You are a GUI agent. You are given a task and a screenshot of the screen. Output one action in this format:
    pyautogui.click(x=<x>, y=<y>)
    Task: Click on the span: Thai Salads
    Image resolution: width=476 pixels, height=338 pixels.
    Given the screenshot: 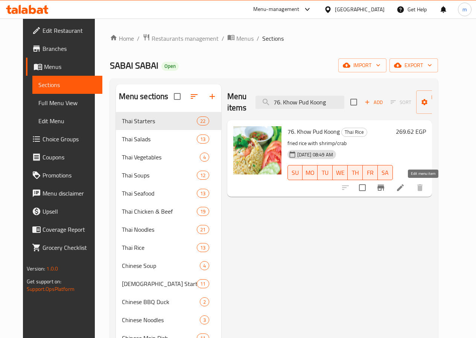 What is the action you would take?
    pyautogui.click(x=160, y=139)
    